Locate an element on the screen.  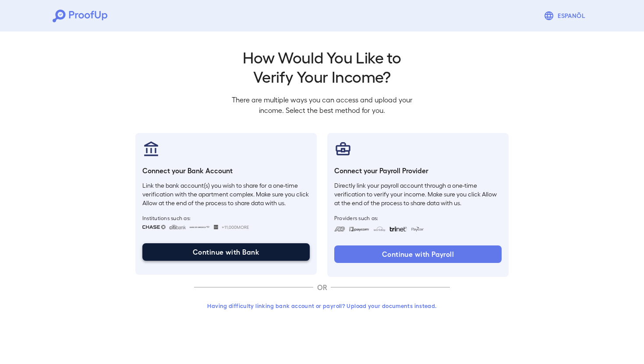
p: Link the bank account(s) you wish to share for a one-time verification with the apartment complex... is located at coordinates (226, 195).